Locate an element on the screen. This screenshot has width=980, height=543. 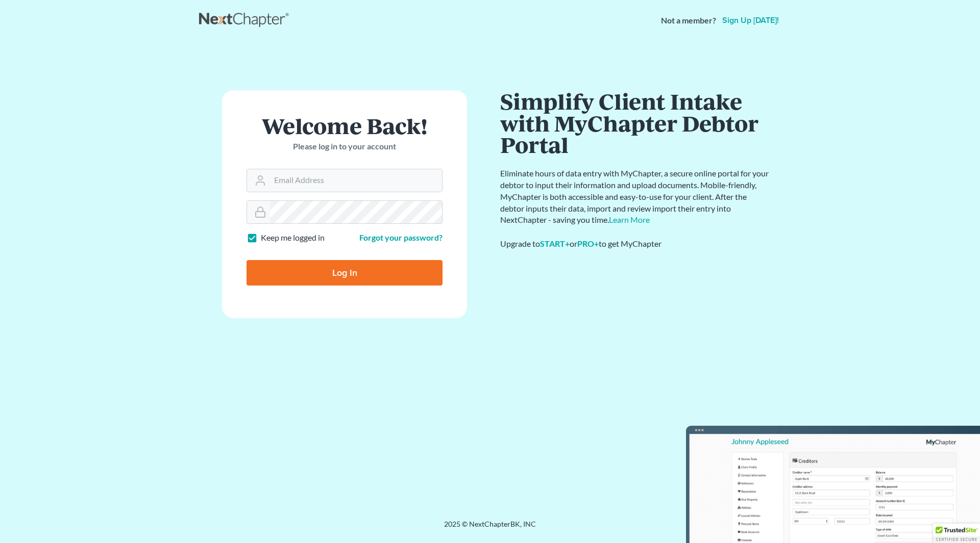
a: Forgot your password? is located at coordinates (401, 237).